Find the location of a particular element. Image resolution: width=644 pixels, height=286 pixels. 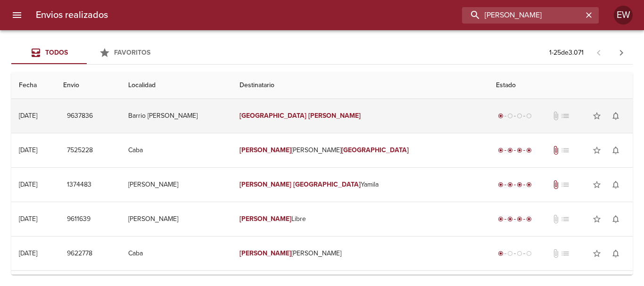

div: Abrir información de usuario is located at coordinates (623, 15).